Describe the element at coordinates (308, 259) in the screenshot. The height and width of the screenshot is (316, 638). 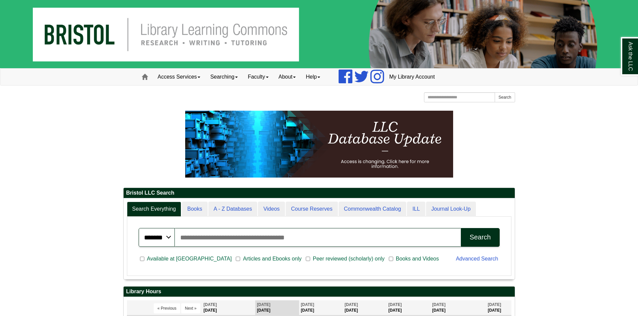
I see `input: Peer reviewed (scholarly) only` at that location.